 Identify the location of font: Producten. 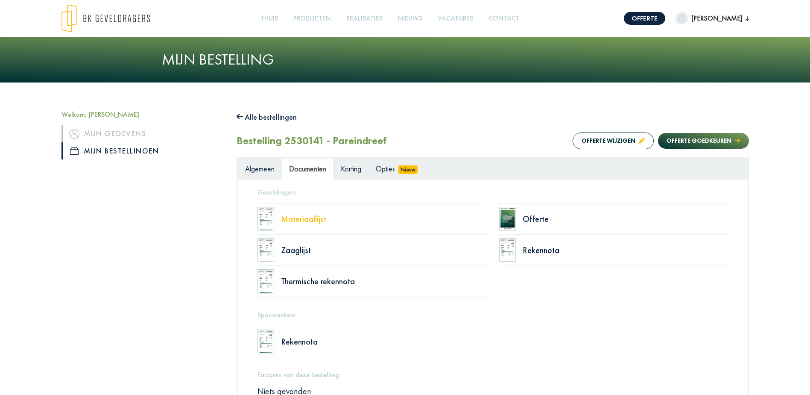
(312, 18).